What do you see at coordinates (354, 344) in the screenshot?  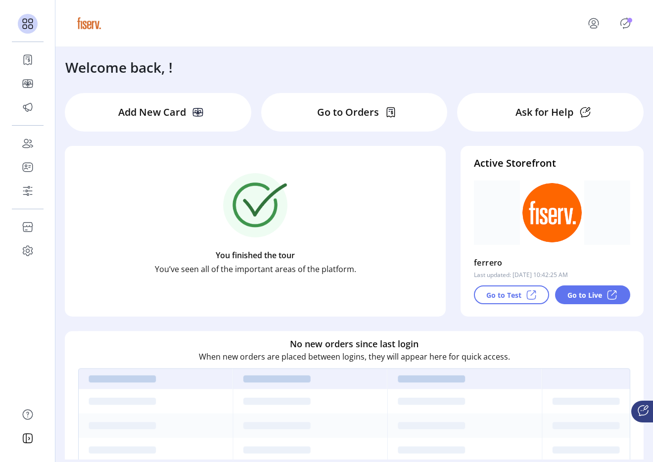 I see `h6: No new orders since last login` at bounding box center [354, 344].